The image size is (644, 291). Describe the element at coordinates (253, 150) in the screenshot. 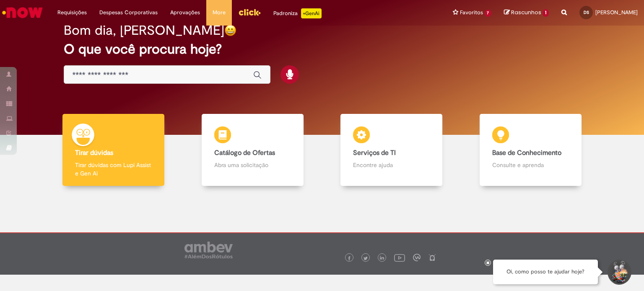

I see `a: Catálogo de Ofertas Abra uma solicitação` at that location.